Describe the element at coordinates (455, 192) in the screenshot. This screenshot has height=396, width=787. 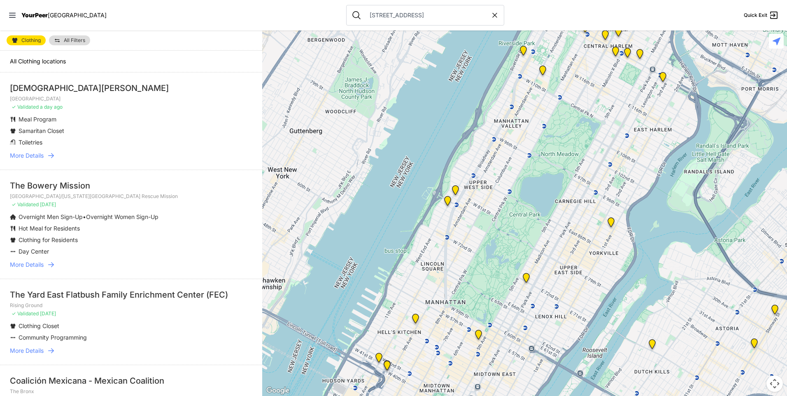
I see `div: Pathways Adult Drop-In Program` at that location.